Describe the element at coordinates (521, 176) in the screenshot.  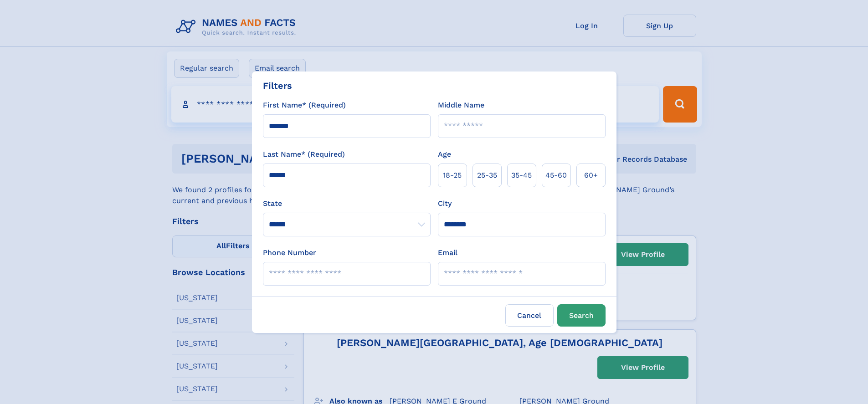
I see `span: 35‑45` at that location.